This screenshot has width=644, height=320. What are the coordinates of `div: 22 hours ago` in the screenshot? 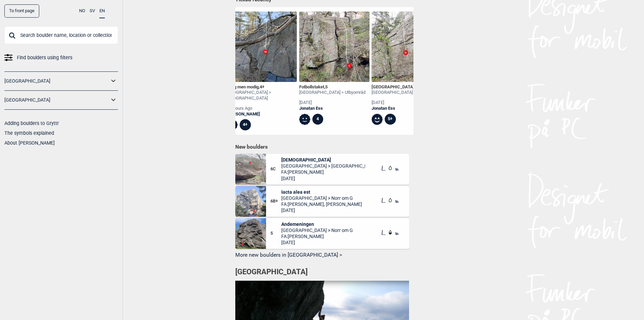 It's located at (262, 109).